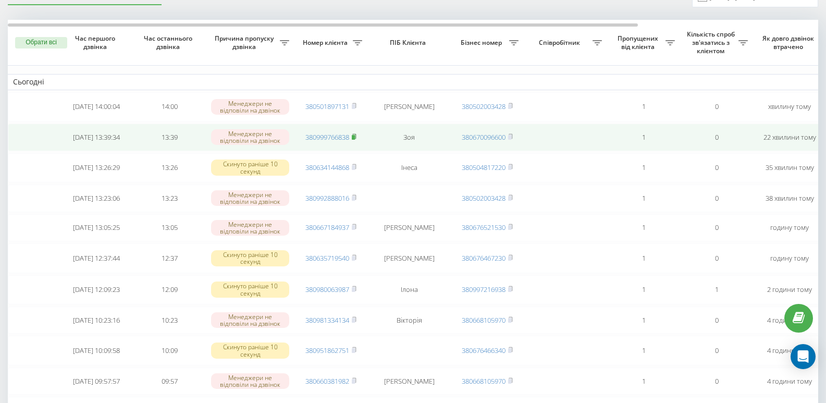  Describe the element at coordinates (169, 228) in the screenshot. I see `td: 13:05` at that location.